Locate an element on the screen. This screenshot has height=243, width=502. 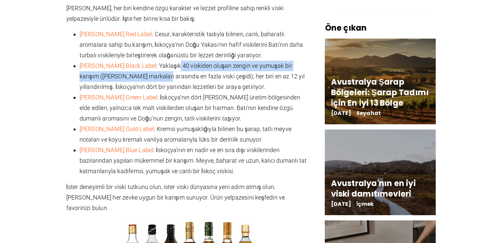
font: : Kremsi yumuşaklığıyla bilinen bu şarap, tatlı meyve notaları ve koyu kremalı vanilya aromalarıy... is located at coordinates (185, 134).